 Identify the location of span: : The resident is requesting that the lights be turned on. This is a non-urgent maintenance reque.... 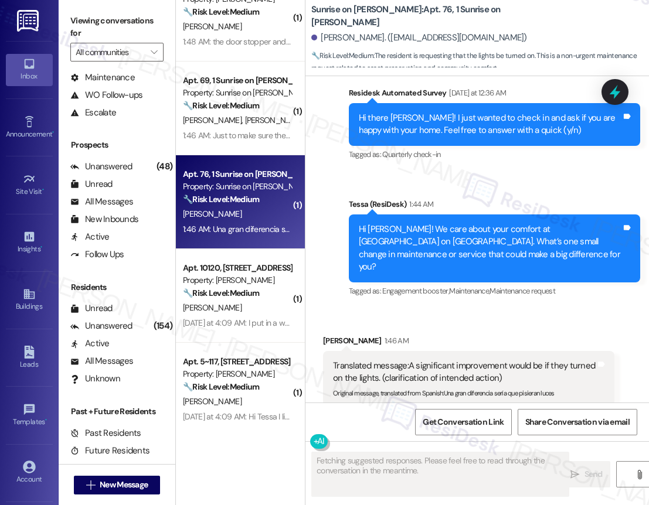
(480, 62).